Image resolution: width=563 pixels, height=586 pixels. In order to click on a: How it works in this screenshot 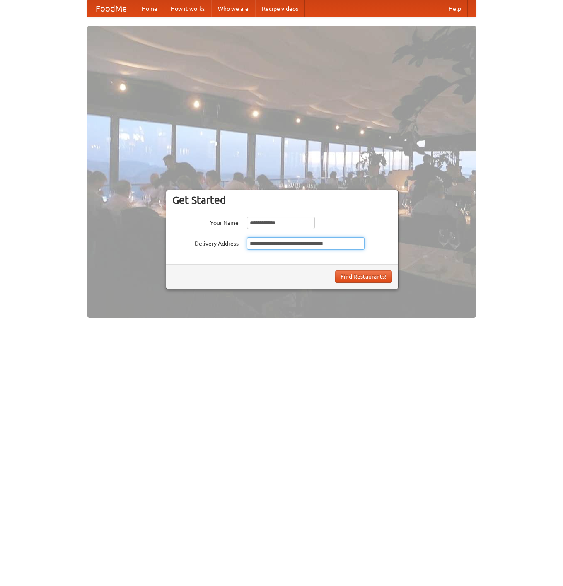, I will do `click(188, 9)`.